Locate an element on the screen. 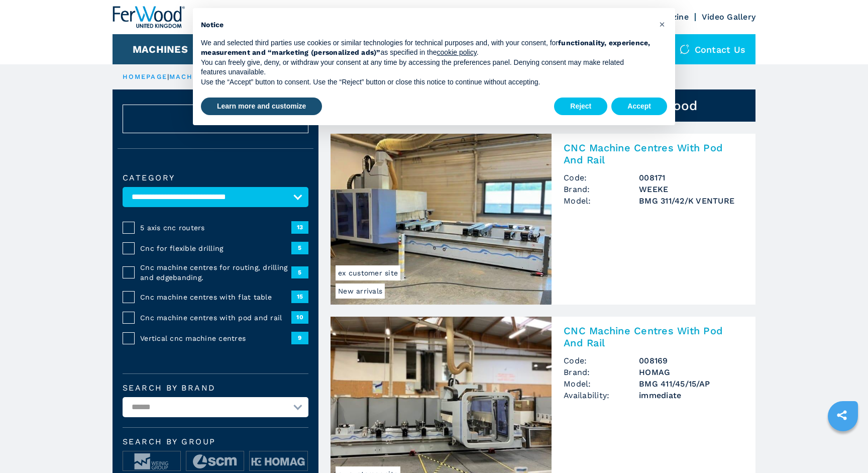 The image size is (868, 473). span: Availability: is located at coordinates (602, 394).